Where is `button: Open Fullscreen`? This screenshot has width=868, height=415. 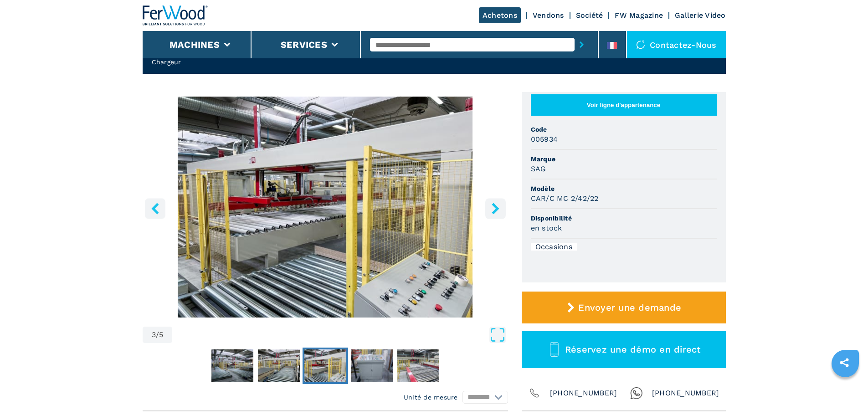 button: Open Fullscreen is located at coordinates (340, 335).